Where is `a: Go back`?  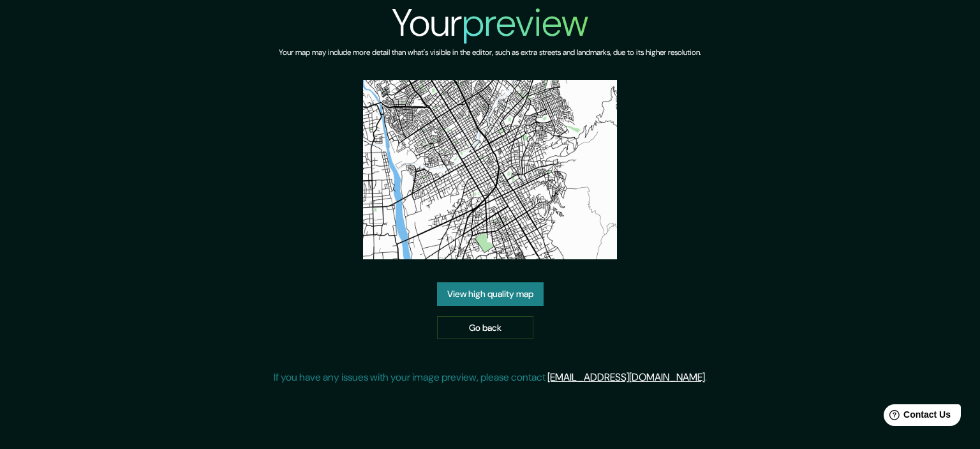
a: Go back is located at coordinates (485, 328).